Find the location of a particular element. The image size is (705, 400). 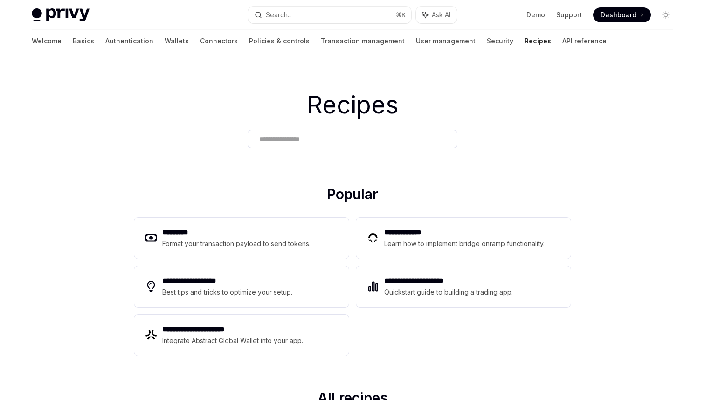

a: Dashboard is located at coordinates (622, 15).